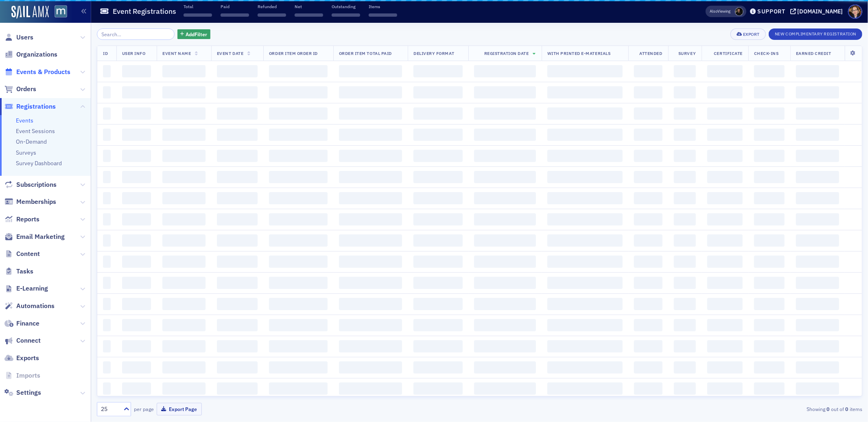  What do you see at coordinates (58, 12) in the screenshot?
I see `a: View Homepage` at bounding box center [58, 12].